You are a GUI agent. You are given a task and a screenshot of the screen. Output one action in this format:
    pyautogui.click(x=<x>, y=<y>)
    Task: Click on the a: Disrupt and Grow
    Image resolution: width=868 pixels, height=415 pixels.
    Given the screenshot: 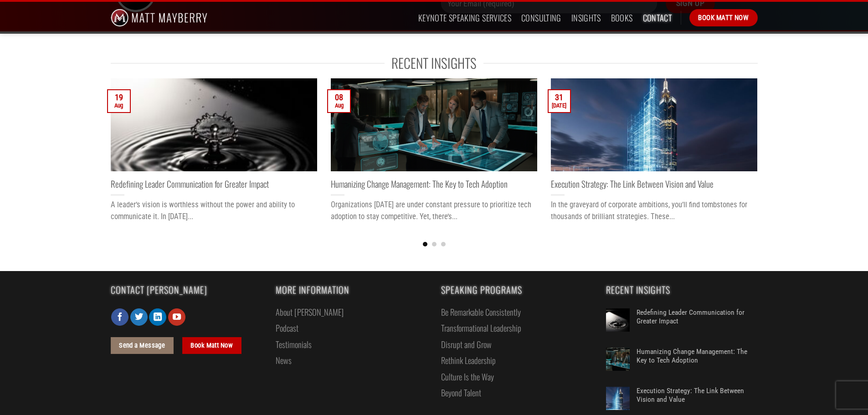 What is the action you would take?
    pyautogui.click(x=466, y=344)
    